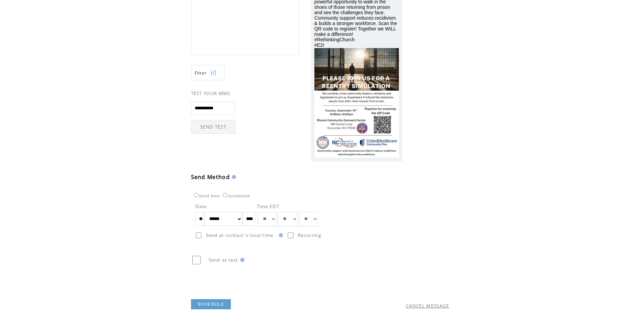 This screenshot has height=311, width=644. I want to click on span: TEST YOUR MMS, so click(211, 94).